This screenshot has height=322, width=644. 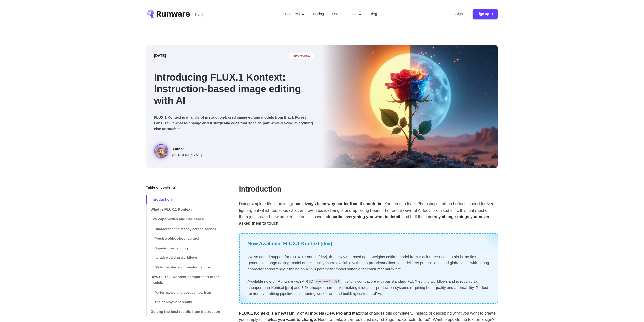 I want to click on span: Style transfer and transformations, so click(x=183, y=267).